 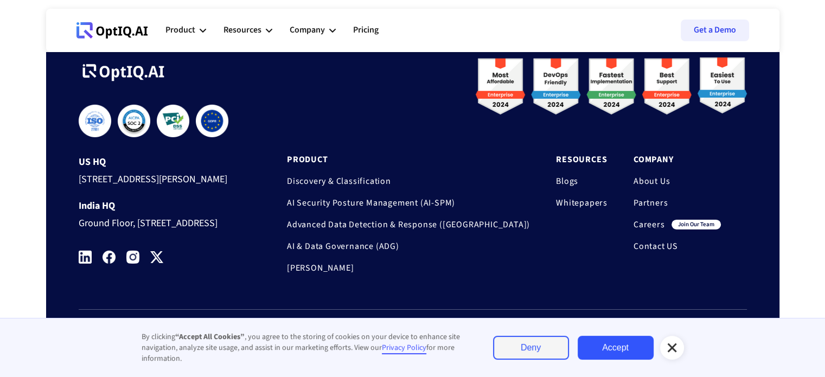 What do you see at coordinates (677, 203) in the screenshot?
I see `a: Partners` at bounding box center [677, 203].